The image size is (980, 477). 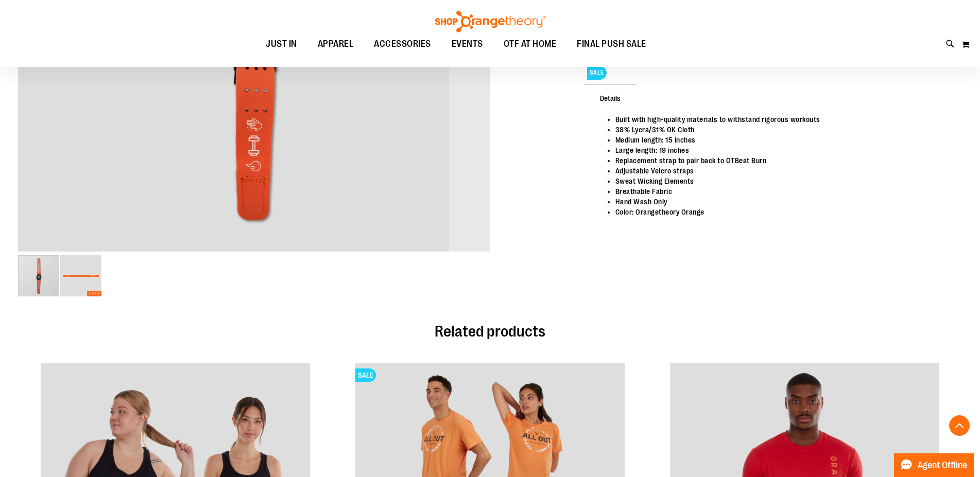 What do you see at coordinates (530, 43) in the screenshot?
I see `span: OTF AT HOME` at bounding box center [530, 43].